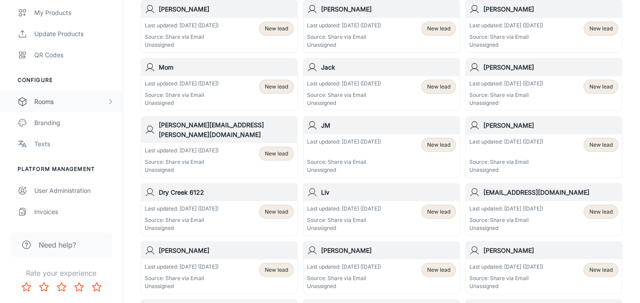 The width and height of the screenshot is (640, 303). Describe the element at coordinates (70, 102) in the screenshot. I see `div: Rooms` at that location.